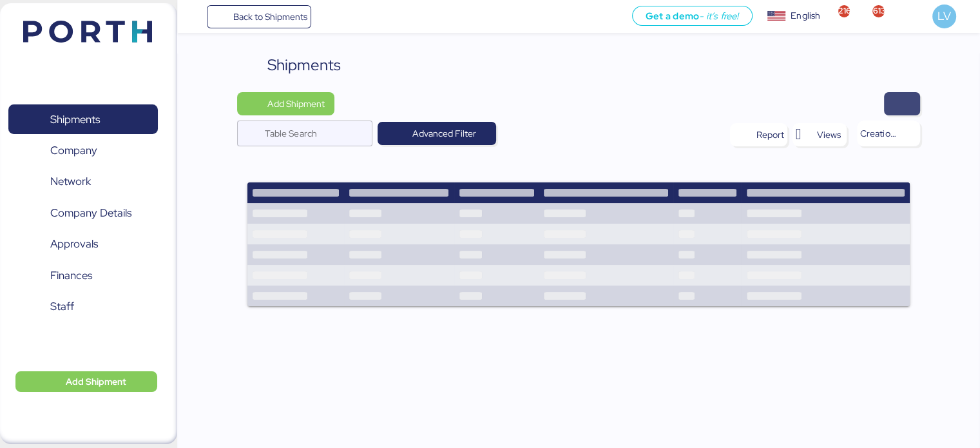  What do you see at coordinates (70, 181) in the screenshot?
I see `span: Network` at bounding box center [70, 181].